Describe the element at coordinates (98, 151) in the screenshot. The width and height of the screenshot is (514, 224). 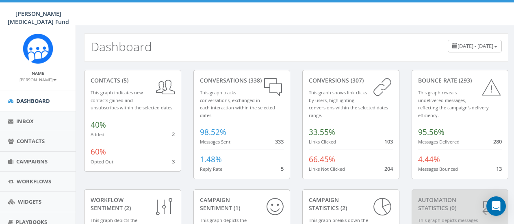
I see `span: 60%` at that location.